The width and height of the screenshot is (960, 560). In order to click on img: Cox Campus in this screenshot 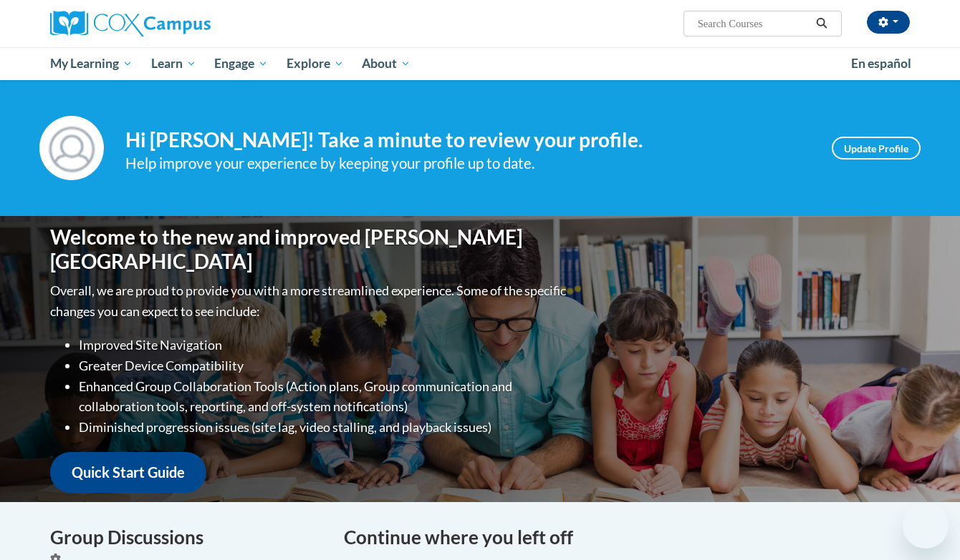, I will do `click(130, 23)`.